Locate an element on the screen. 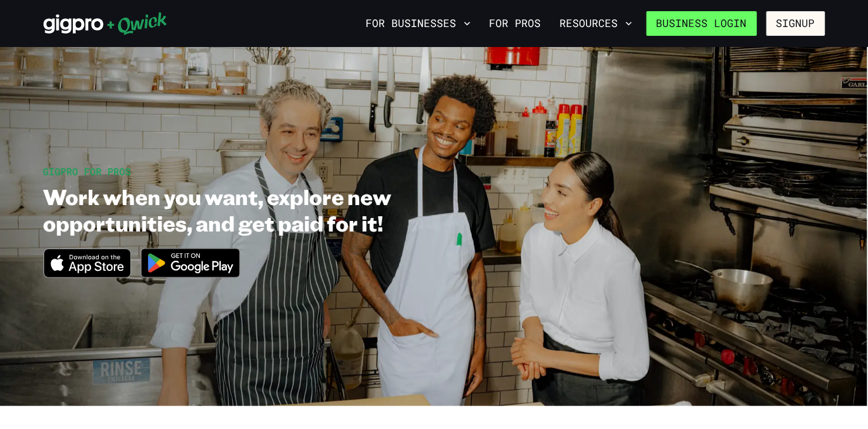 Image resolution: width=868 pixels, height=429 pixels. a: Download on the App Store is located at coordinates (88, 274).